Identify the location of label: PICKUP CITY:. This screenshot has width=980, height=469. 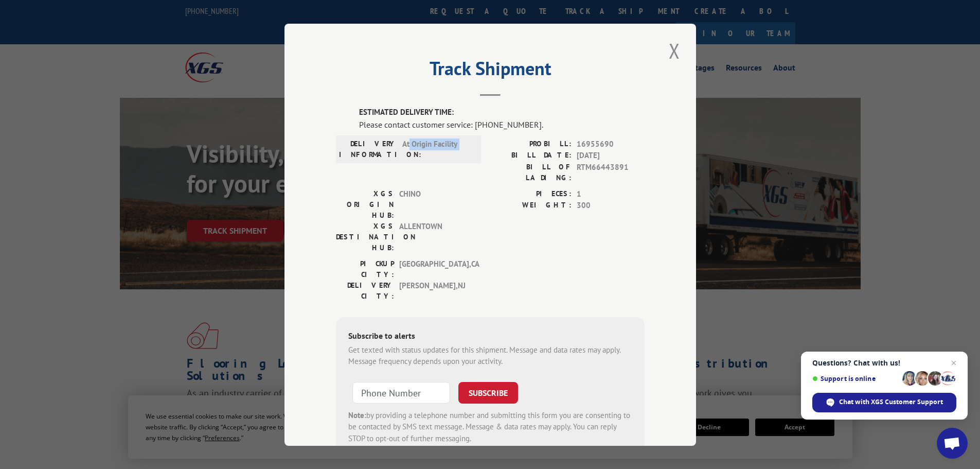
(364, 268).